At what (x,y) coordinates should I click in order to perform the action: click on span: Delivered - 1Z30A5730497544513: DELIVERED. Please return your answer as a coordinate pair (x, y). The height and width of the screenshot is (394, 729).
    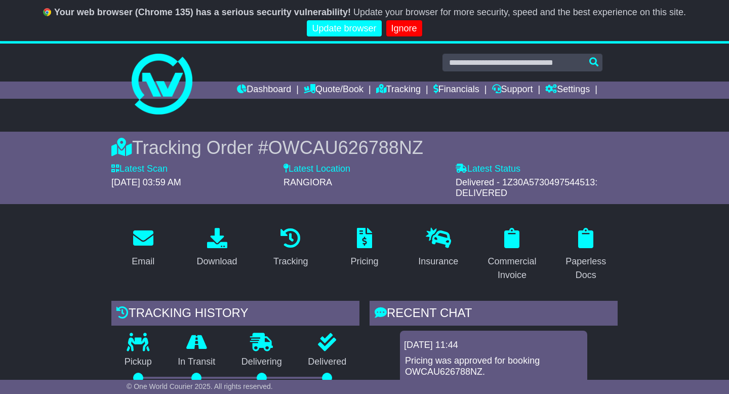
    Looking at the image, I should click on (526, 188).